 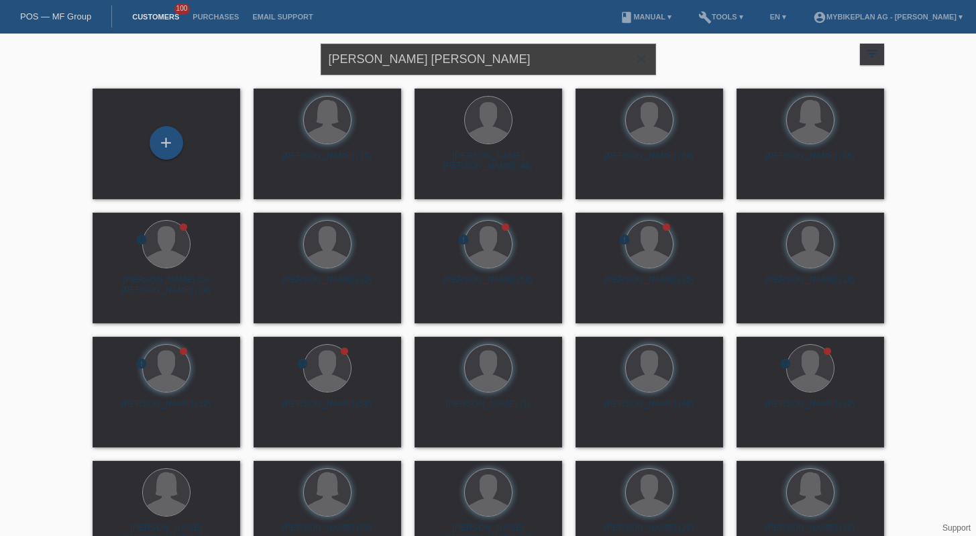 What do you see at coordinates (215, 17) in the screenshot?
I see `a: Purchases` at bounding box center [215, 17].